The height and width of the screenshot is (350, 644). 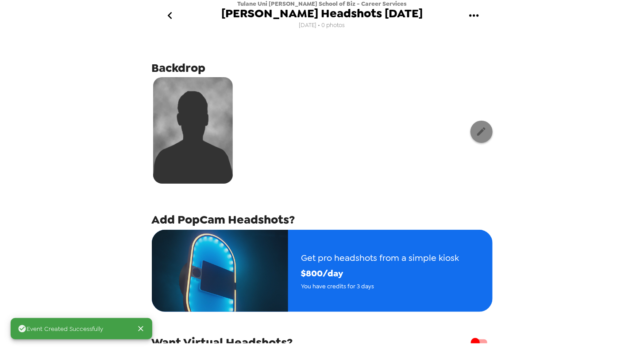 I want to click on button: Get pro headshots from a simple kiosk$800/dayYou have credits for 3 days, so click(x=322, y=270).